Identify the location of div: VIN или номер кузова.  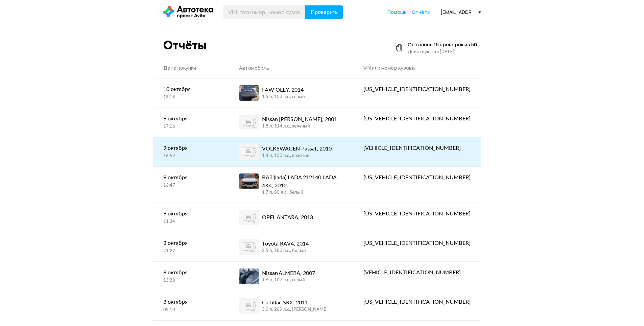
(417, 68).